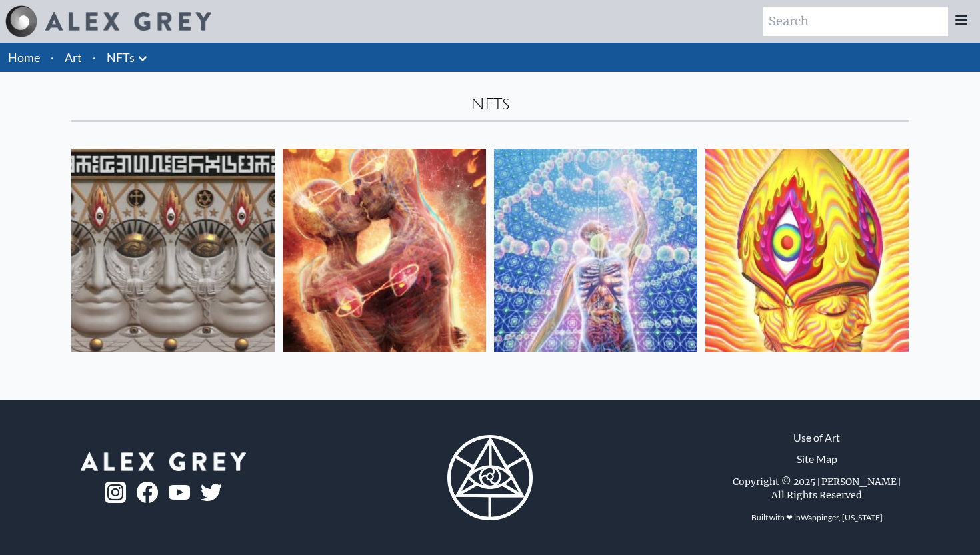 The width and height of the screenshot is (980, 555). What do you see at coordinates (855, 21) in the screenshot?
I see `input: Search` at bounding box center [855, 21].